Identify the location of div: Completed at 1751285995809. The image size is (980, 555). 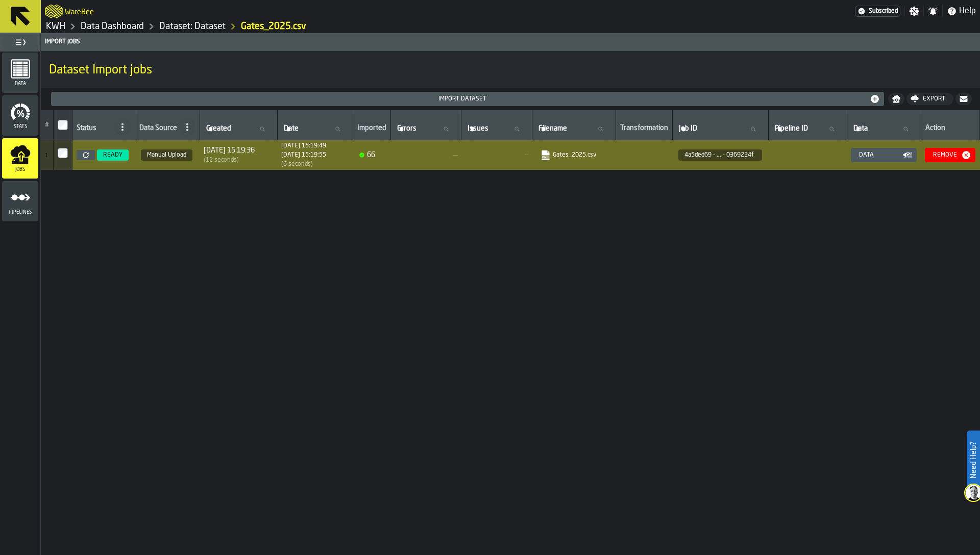
(303, 156).